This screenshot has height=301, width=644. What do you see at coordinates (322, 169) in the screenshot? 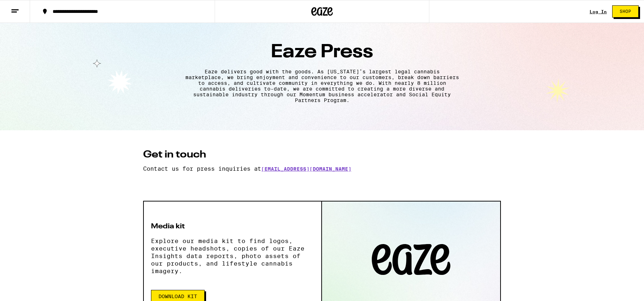
I see `p: Contact us for press inquiries at` at bounding box center [322, 169].